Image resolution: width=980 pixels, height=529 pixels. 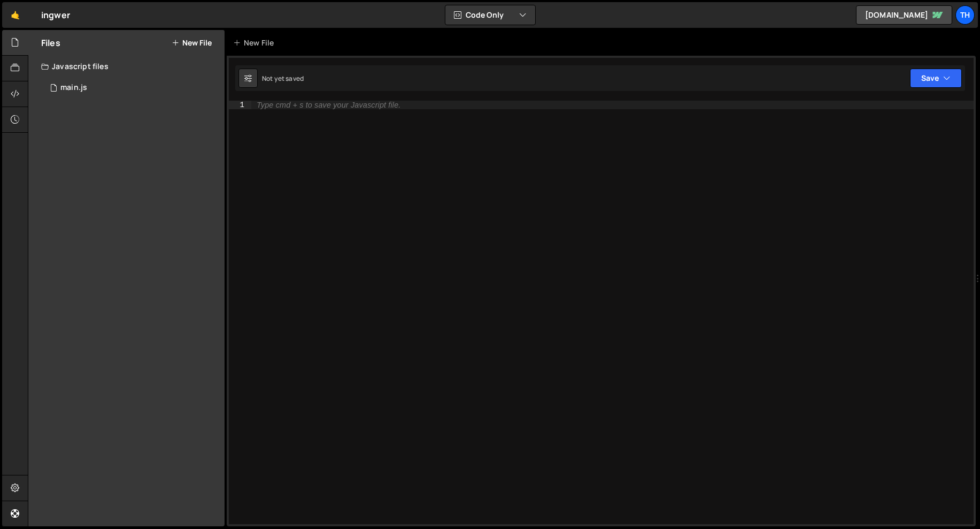 What do you see at coordinates (133, 88) in the screenshot?
I see `div: 16346/44192.js` at bounding box center [133, 88].